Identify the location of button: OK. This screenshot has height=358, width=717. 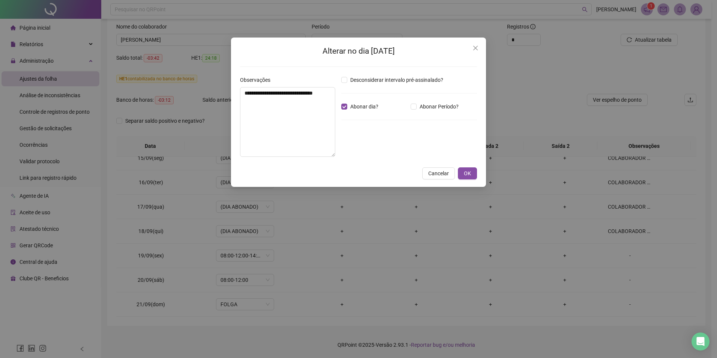
(467, 173).